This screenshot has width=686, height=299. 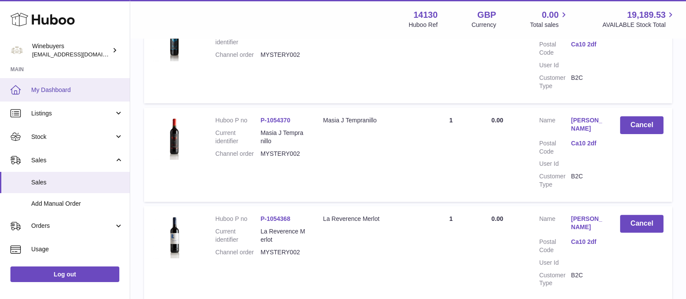 I want to click on div: Huboo Ref, so click(x=423, y=25).